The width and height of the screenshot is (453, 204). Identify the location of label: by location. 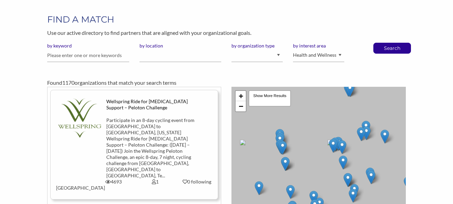
(181, 46).